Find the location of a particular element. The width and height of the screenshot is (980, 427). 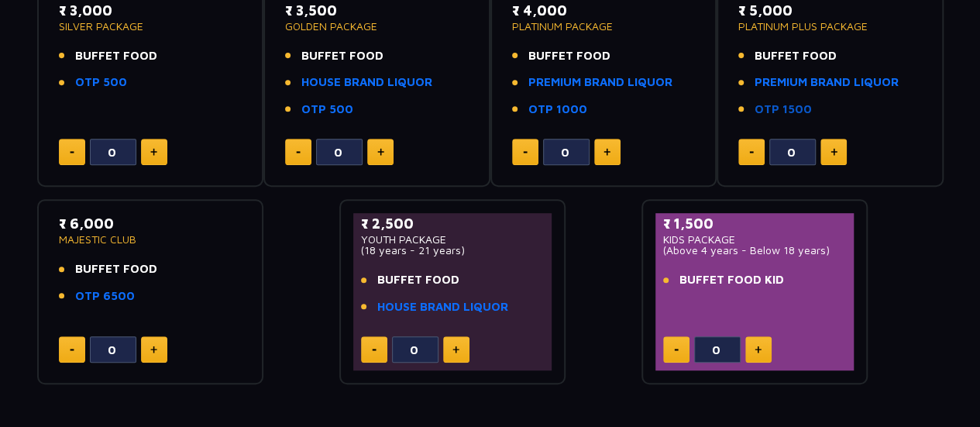

p: ₹ 6,000 is located at coordinates (151, 223).